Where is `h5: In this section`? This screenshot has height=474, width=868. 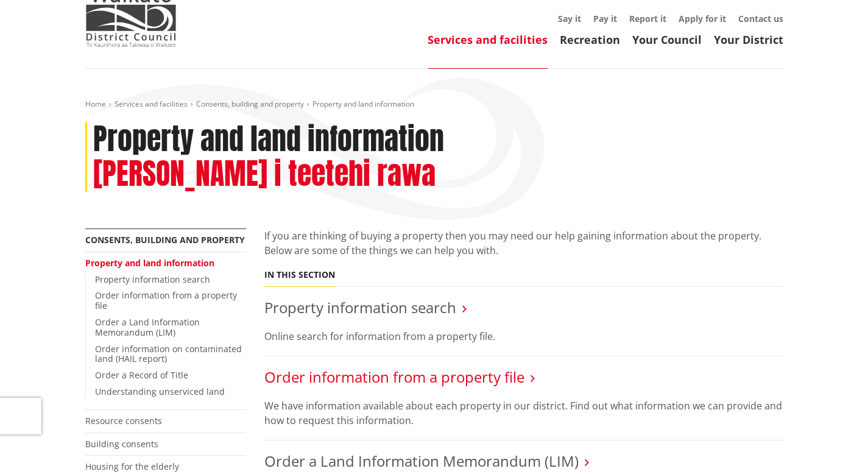 h5: In this section is located at coordinates (299, 275).